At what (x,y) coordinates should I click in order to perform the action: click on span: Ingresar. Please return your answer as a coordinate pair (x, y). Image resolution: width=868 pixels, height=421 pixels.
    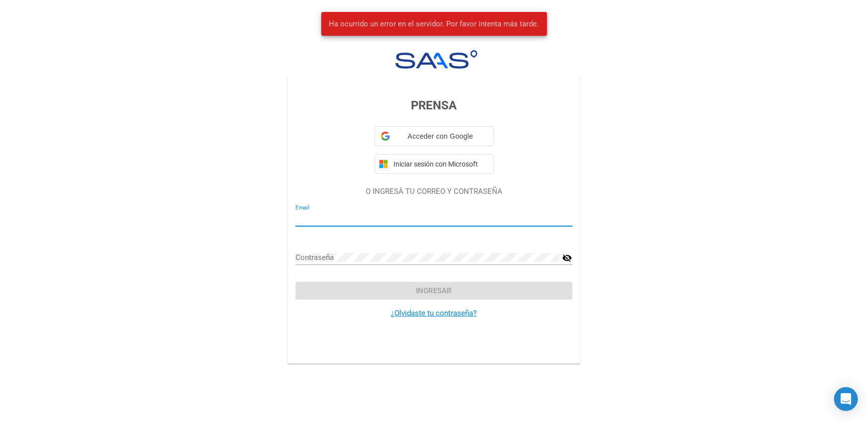
    Looking at the image, I should click on (434, 291).